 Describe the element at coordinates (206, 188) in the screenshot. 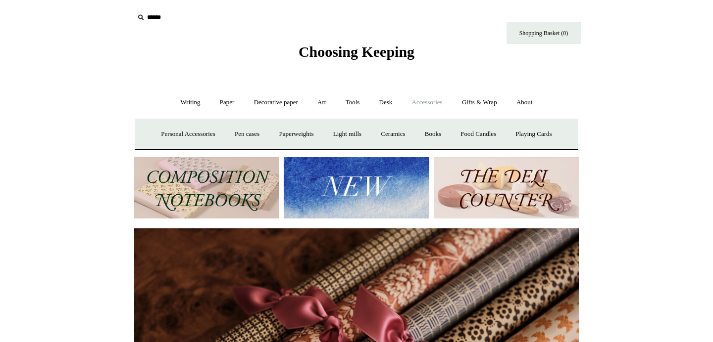

I see `img: 202302 Composition ledgers.jpg__PID:69722ee6-fa44-49dd-a067-31375e5d54ec` at that location.